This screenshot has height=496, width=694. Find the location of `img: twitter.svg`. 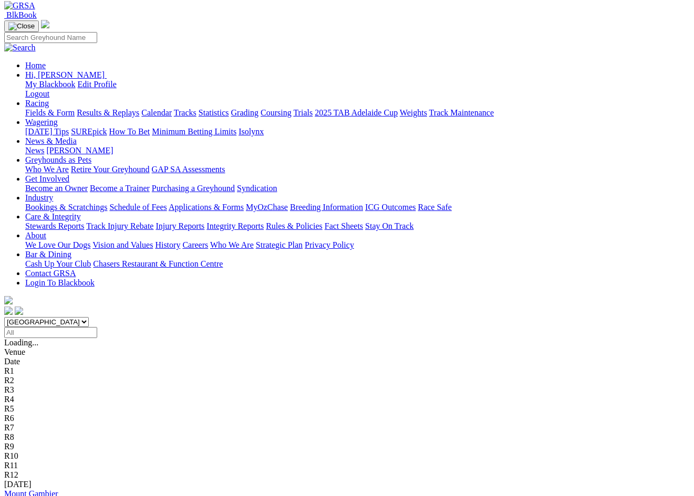

img: twitter.svg is located at coordinates (19, 311).